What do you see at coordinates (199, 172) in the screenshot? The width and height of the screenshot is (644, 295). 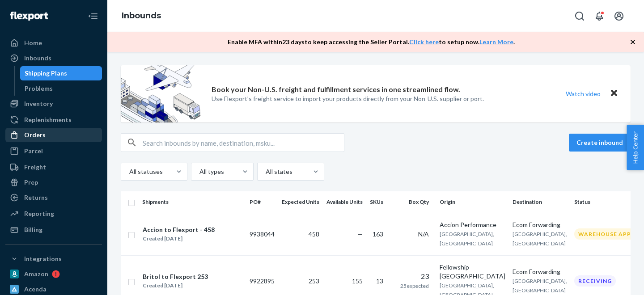 I see `input: All types` at bounding box center [199, 172].